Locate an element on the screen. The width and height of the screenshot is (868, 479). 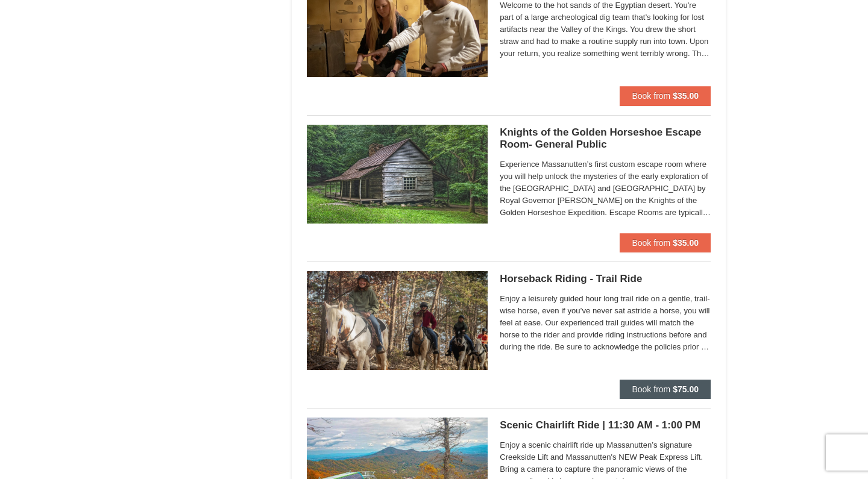
img: 21584748-79-4e8ac5ed.jpg is located at coordinates (397, 321).